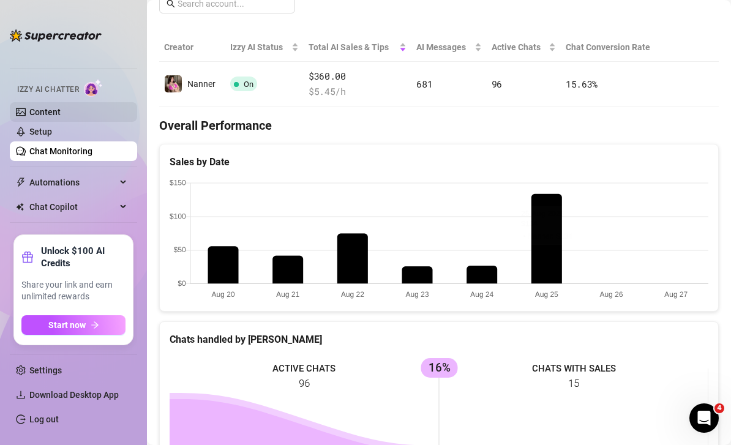  What do you see at coordinates (20, 207) in the screenshot?
I see `img: Chat Copilot` at bounding box center [20, 207].